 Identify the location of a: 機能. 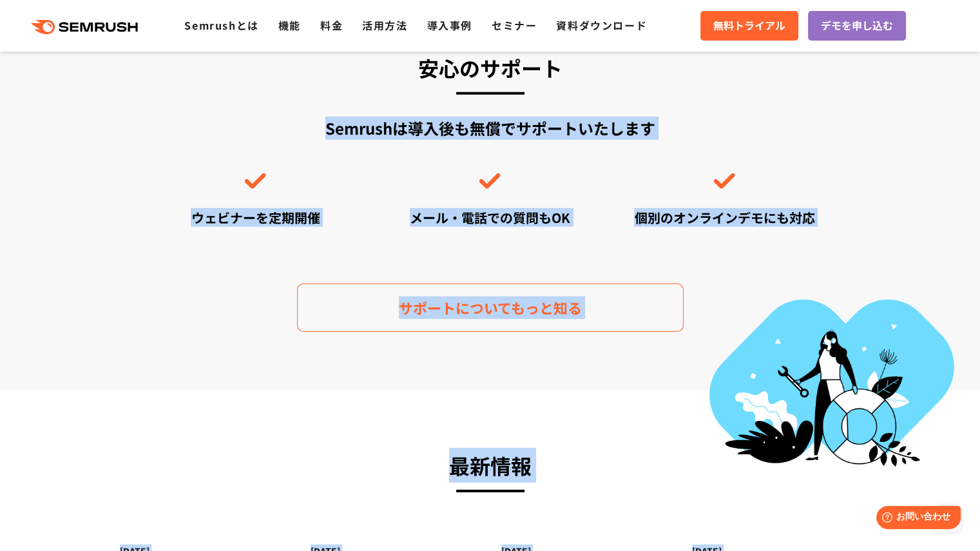
(289, 25).